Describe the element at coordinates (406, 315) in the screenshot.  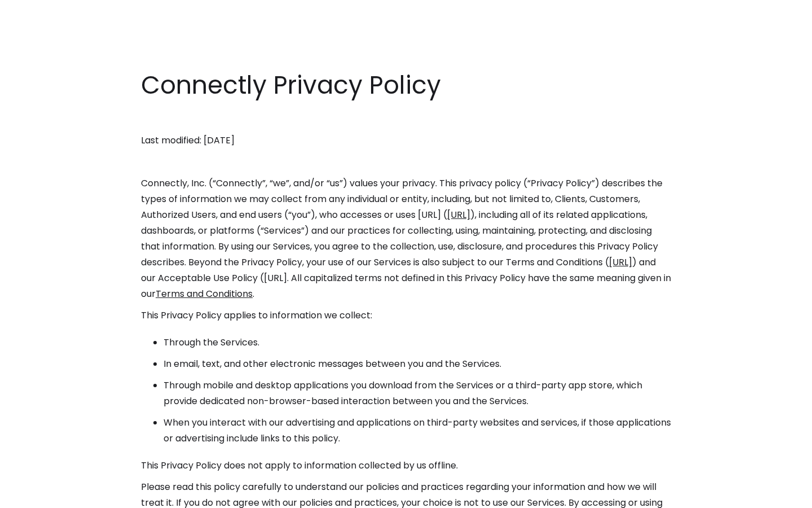
I see `p: This Privacy Policy applies to information we collect:` at that location.